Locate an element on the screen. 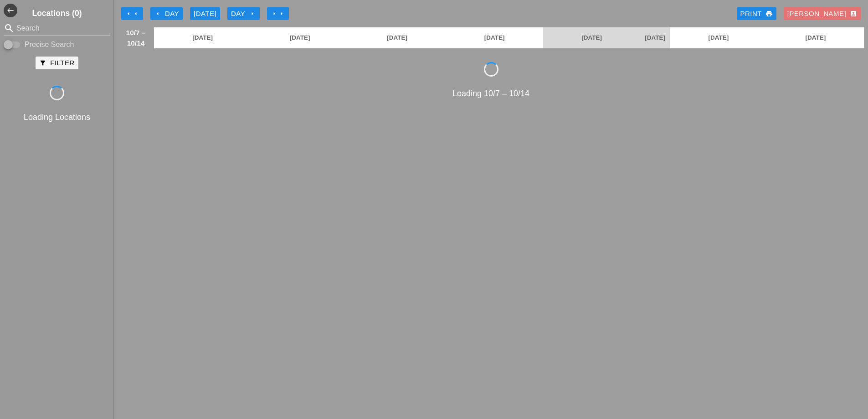 This screenshot has width=868, height=419. button: Move Ahead 1 Week is located at coordinates (278, 14).